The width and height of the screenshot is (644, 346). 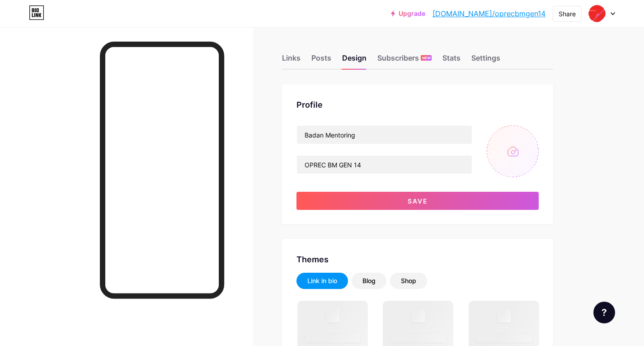 I want to click on img: Raisul Gufran, so click(x=597, y=13).